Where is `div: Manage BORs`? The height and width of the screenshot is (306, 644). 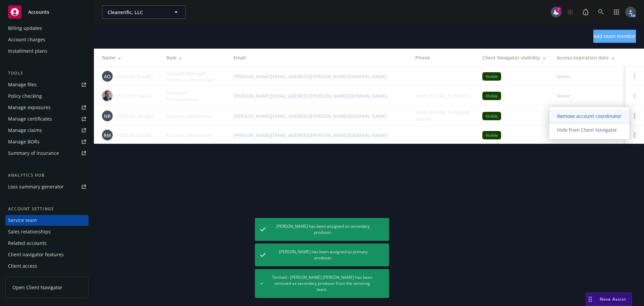 div: Manage BORs is located at coordinates (24, 142).